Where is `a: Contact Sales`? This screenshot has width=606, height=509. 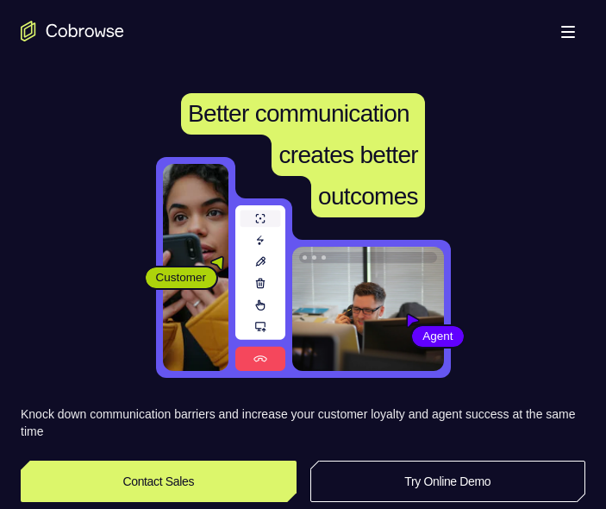 a: Contact Sales is located at coordinates (159, 481).